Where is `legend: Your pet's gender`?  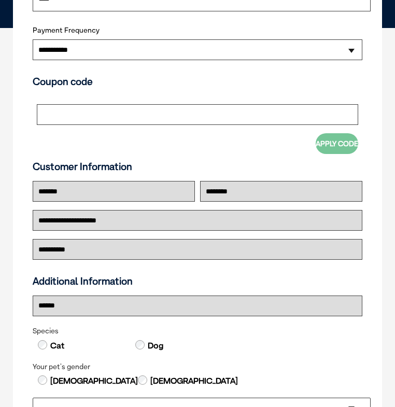
legend: Your pet's gender is located at coordinates (198, 367).